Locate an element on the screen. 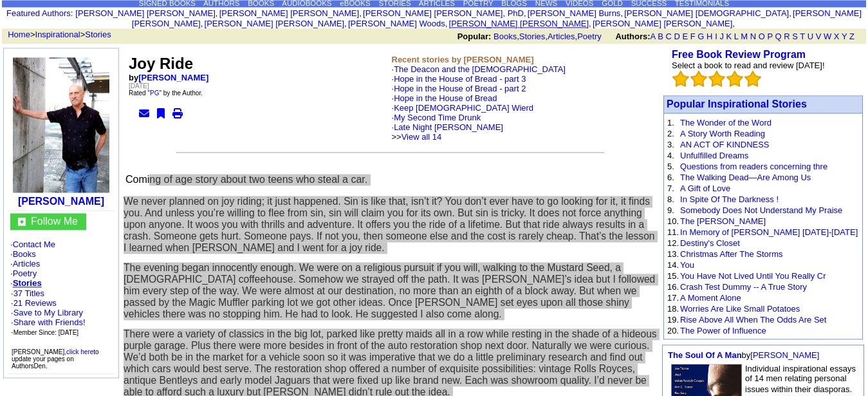 This screenshot has width=868, height=396. a: Inspirational is located at coordinates (58, 34).